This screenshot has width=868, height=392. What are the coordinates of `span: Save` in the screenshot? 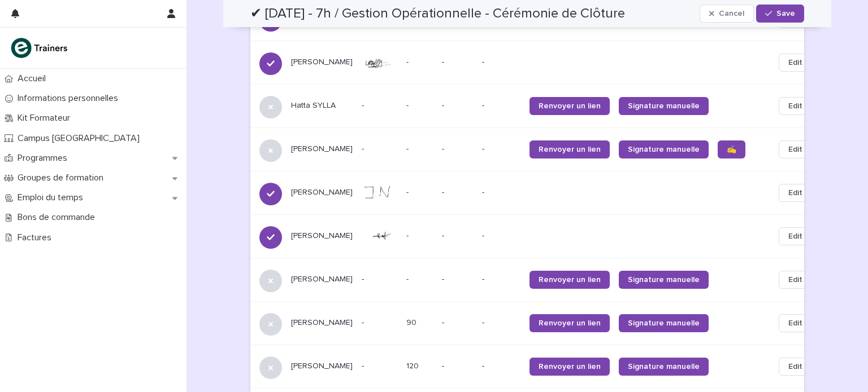 It's located at (786, 14).